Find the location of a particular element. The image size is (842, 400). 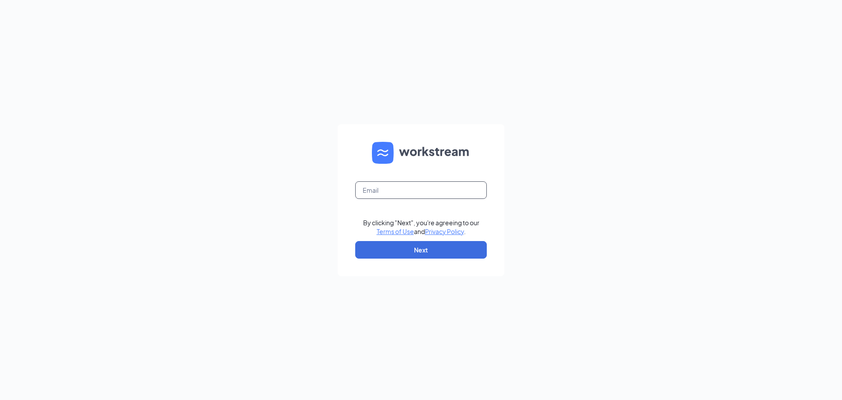

div: By clicking "Next", you're agreeing to our and . is located at coordinates (421, 227).